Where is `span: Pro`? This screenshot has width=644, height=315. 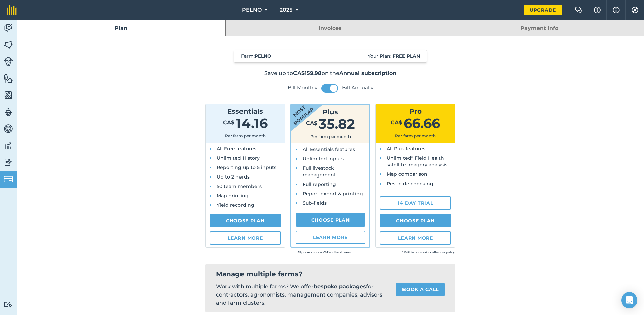 span: Pro is located at coordinates (415, 111).